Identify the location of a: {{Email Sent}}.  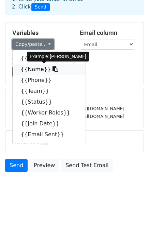
(49, 135).